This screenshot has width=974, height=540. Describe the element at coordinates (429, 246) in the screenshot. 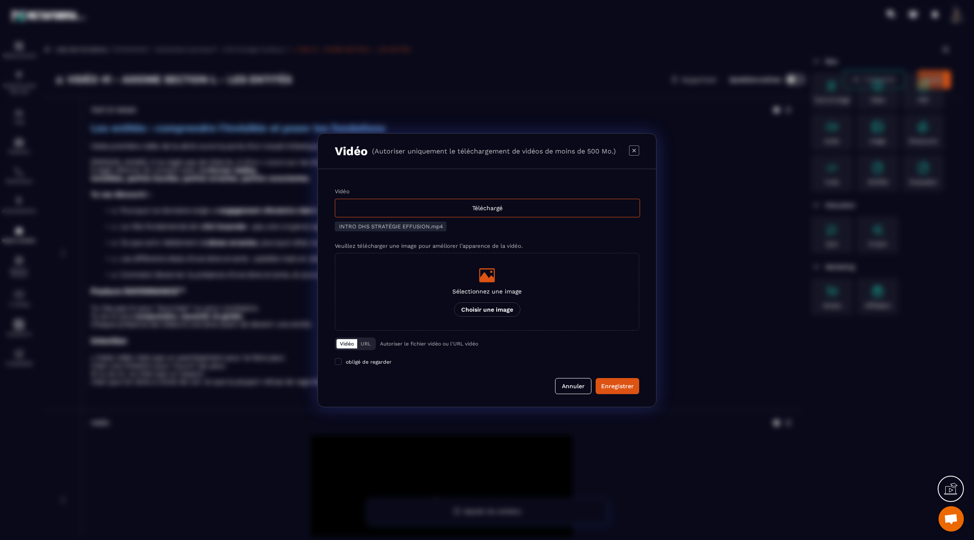

I see `label: Veuillez télécharger une image pour améliorer l’apparence de la vidéo.` at that location.